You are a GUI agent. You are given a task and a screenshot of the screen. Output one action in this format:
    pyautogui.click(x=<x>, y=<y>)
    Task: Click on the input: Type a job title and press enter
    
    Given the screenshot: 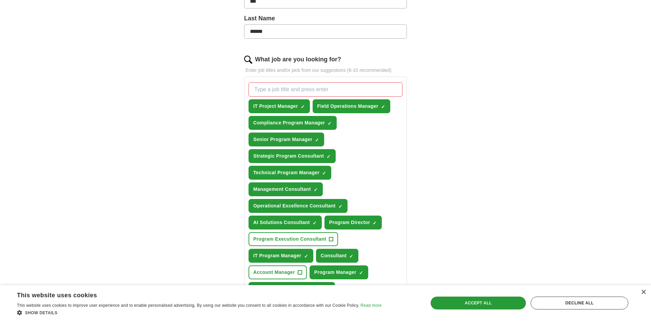 What is the action you would take?
    pyautogui.click(x=325, y=89)
    